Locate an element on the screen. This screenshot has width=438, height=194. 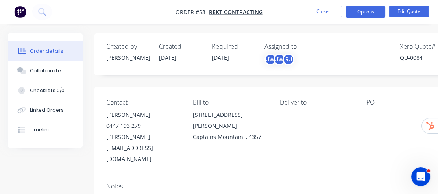
div: Created by is located at coordinates (128, 46).